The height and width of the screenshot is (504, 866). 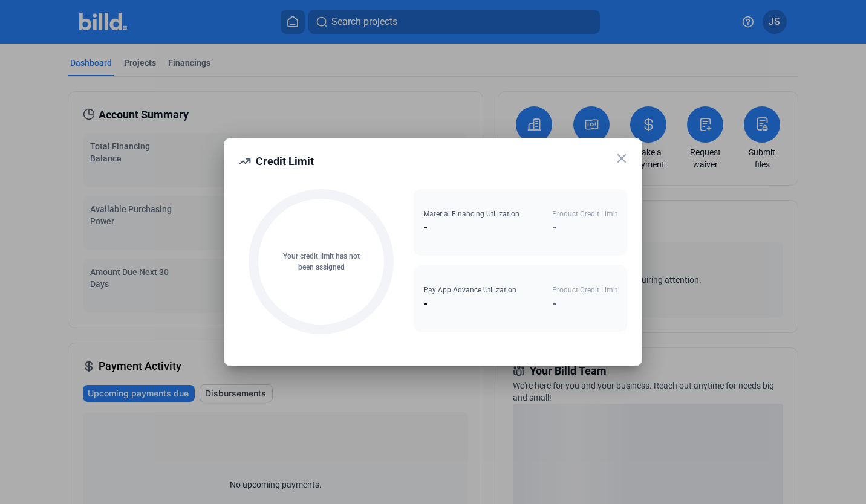 What do you see at coordinates (470, 290) in the screenshot?
I see `div: Pay App Advance Utilization` at bounding box center [470, 290].